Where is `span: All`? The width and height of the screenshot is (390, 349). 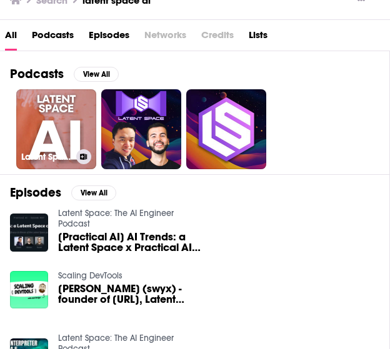
span: All is located at coordinates (11, 37).